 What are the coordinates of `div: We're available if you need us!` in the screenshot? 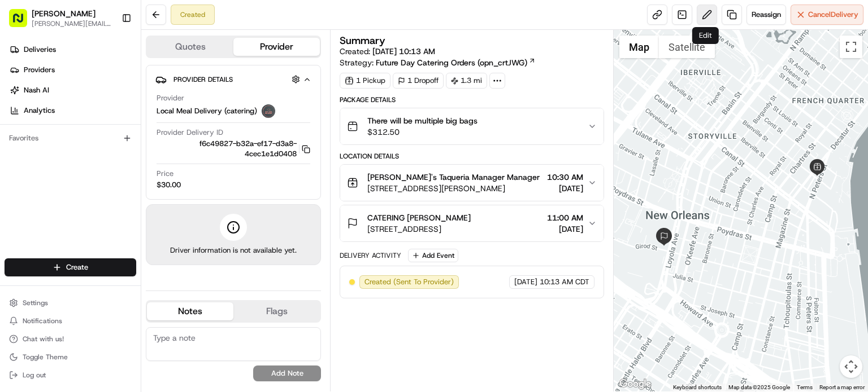 It's located at (103, 123).